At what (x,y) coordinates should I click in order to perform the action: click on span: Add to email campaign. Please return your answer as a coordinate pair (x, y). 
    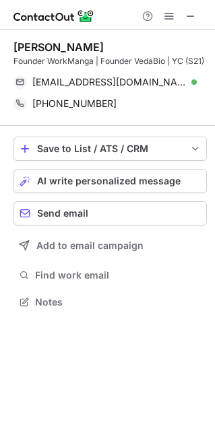
    Looking at the image, I should click on (89, 246).